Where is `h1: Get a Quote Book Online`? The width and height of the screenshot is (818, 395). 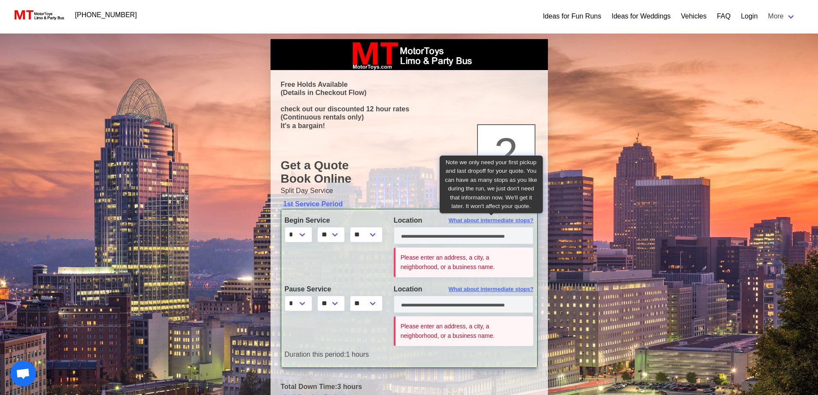
h1: Get a Quote Book Online is located at coordinates (409, 172).